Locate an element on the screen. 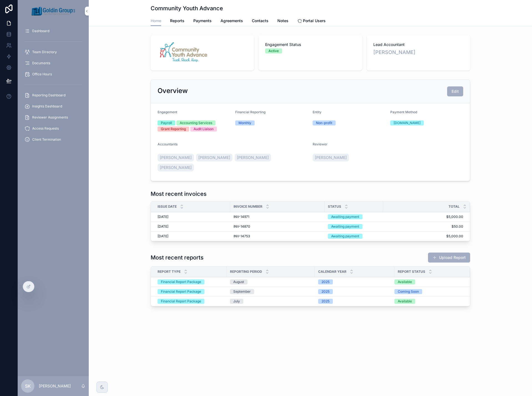 The width and height of the screenshot is (532, 396). span: Documents is located at coordinates (41, 63).